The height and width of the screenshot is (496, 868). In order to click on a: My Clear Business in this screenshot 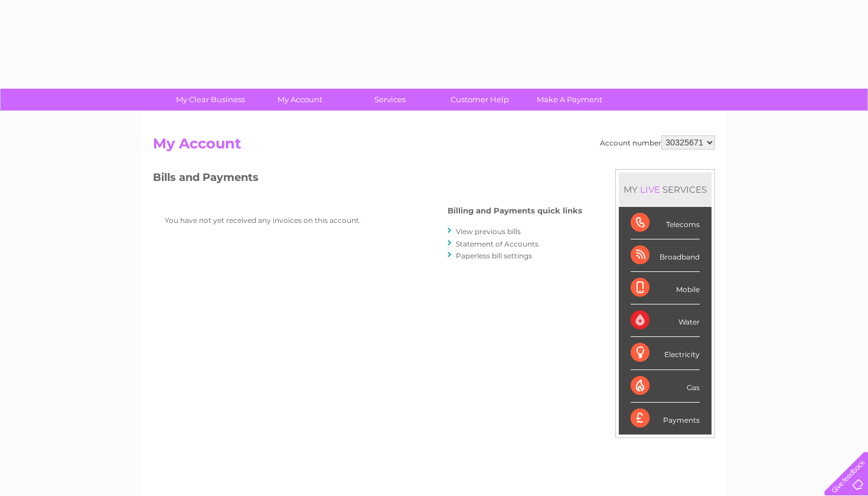, I will do `click(210, 99)`.